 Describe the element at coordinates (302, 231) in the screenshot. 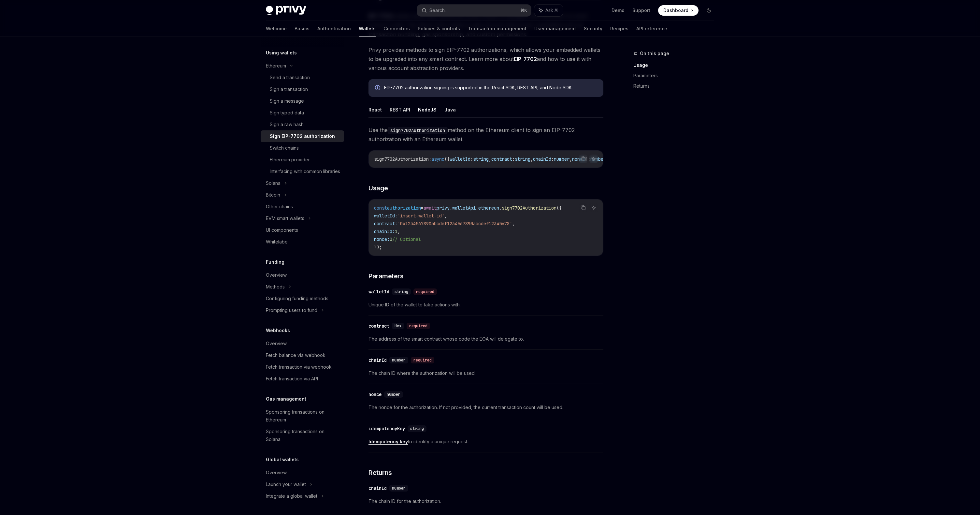

I see `a: UI components` at that location.